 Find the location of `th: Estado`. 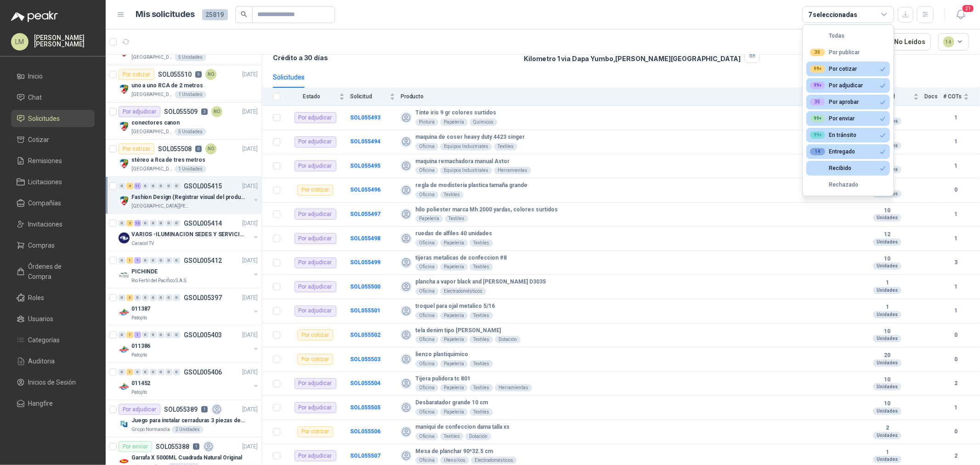

th: Estado is located at coordinates (318, 97).